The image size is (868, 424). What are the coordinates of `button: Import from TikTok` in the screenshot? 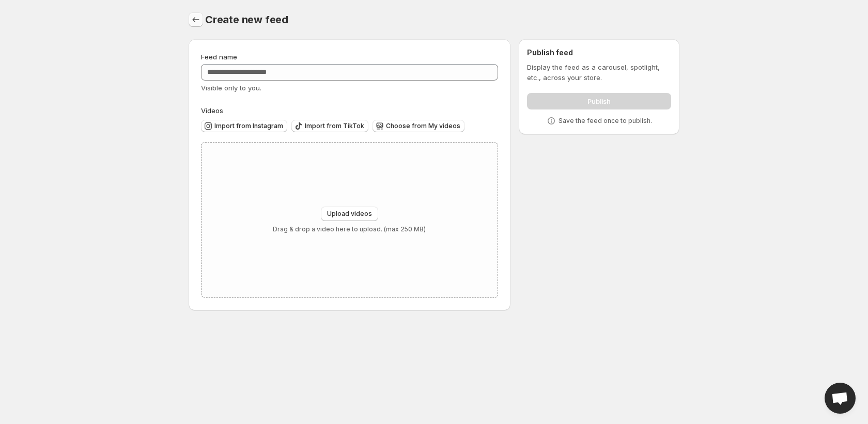 It's located at (329, 126).